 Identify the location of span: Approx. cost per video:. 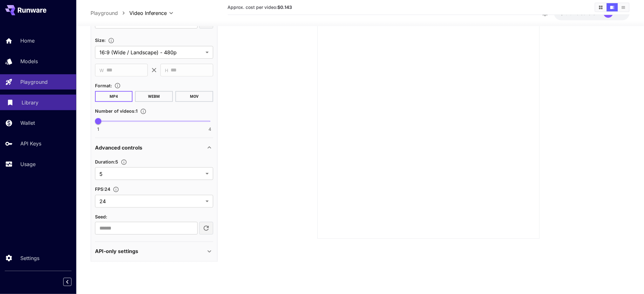
(260, 7).